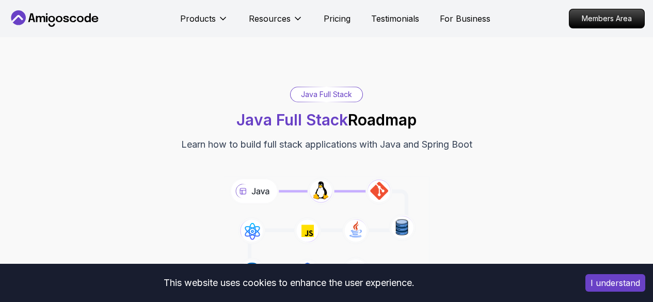 The width and height of the screenshot is (653, 302). What do you see at coordinates (337, 19) in the screenshot?
I see `p: Pricing` at bounding box center [337, 19].